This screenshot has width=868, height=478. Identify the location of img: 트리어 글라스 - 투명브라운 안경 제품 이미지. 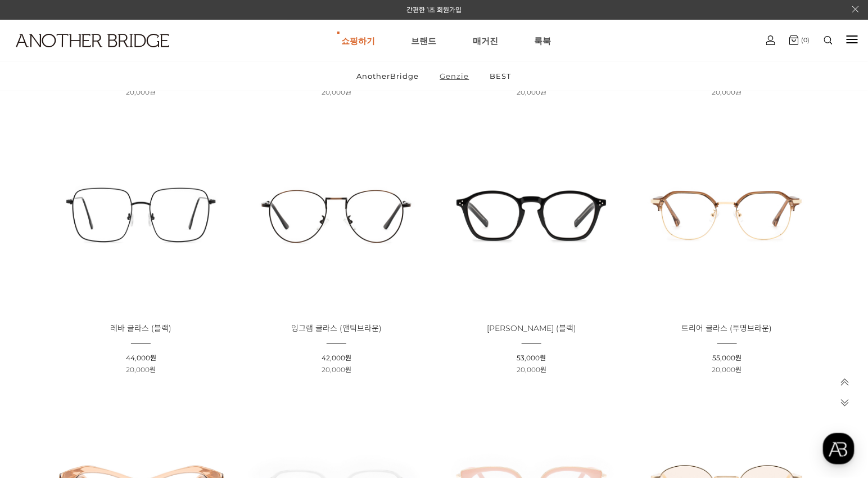
(726, 214).